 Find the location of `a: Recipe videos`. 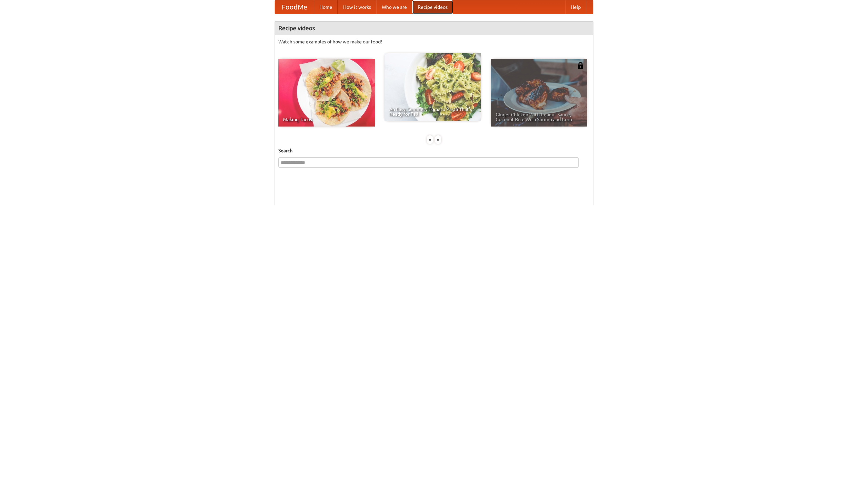

a: Recipe videos is located at coordinates (432, 7).